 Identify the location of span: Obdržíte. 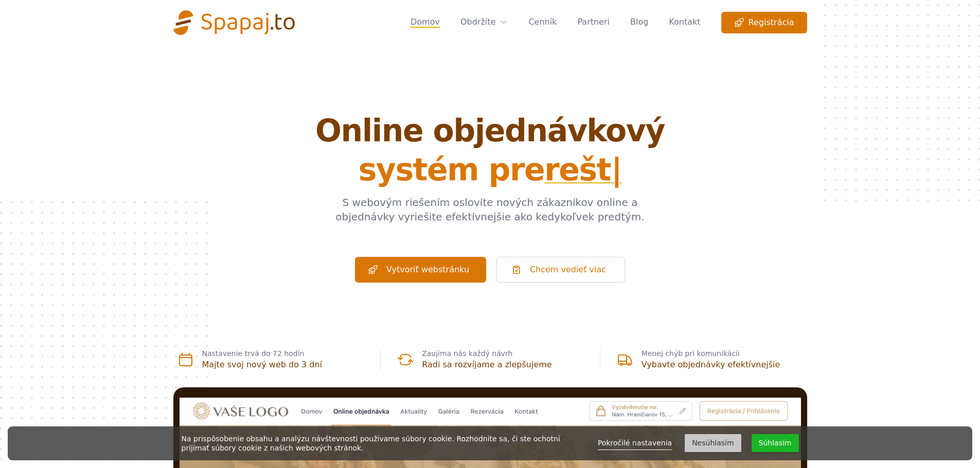
(484, 22).